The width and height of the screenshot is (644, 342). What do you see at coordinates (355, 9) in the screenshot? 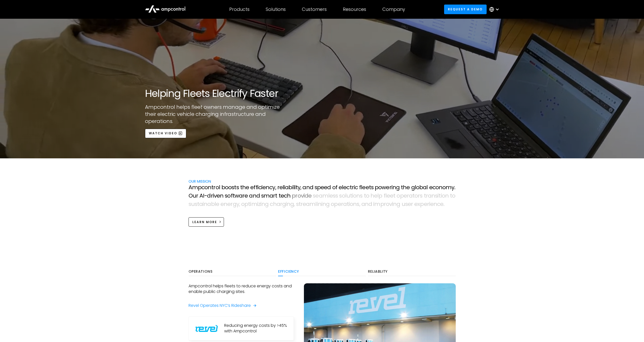
I see `div: Resources` at bounding box center [355, 9].